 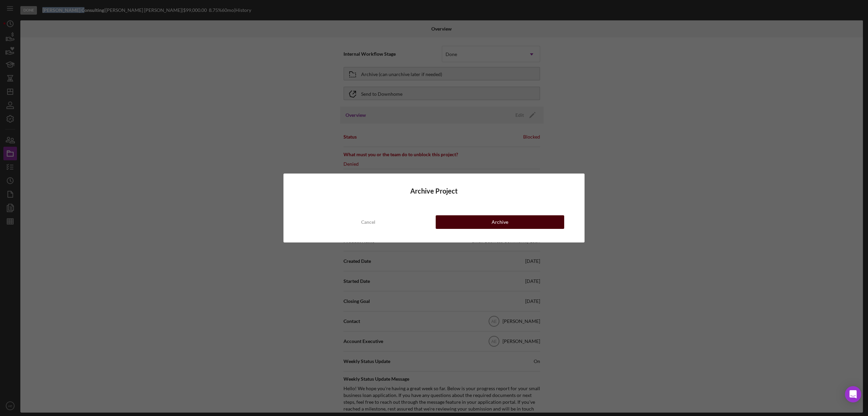 I want to click on div: Open Intercom Messenger, so click(x=853, y=394).